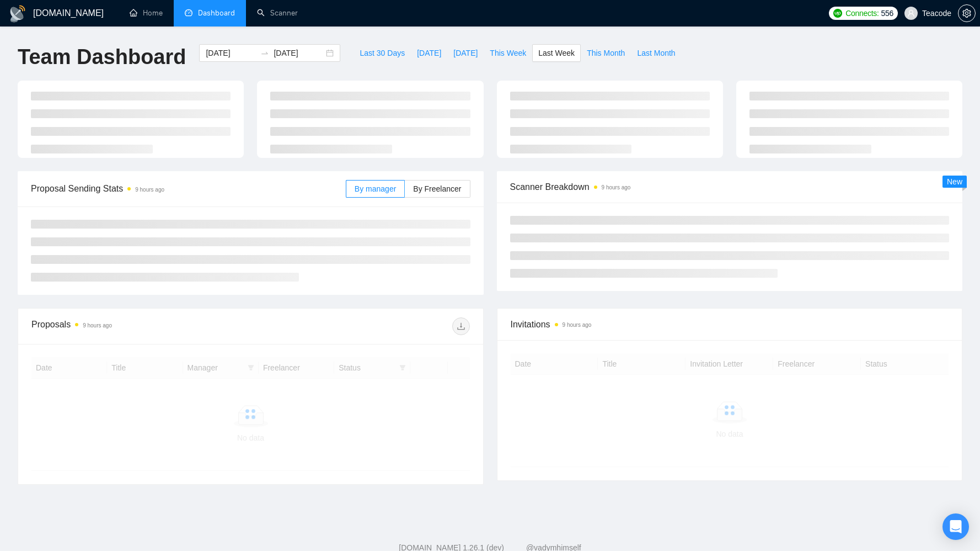 The height and width of the screenshot is (551, 980). Describe the element at coordinates (557, 53) in the screenshot. I see `button: Last Week` at that location.